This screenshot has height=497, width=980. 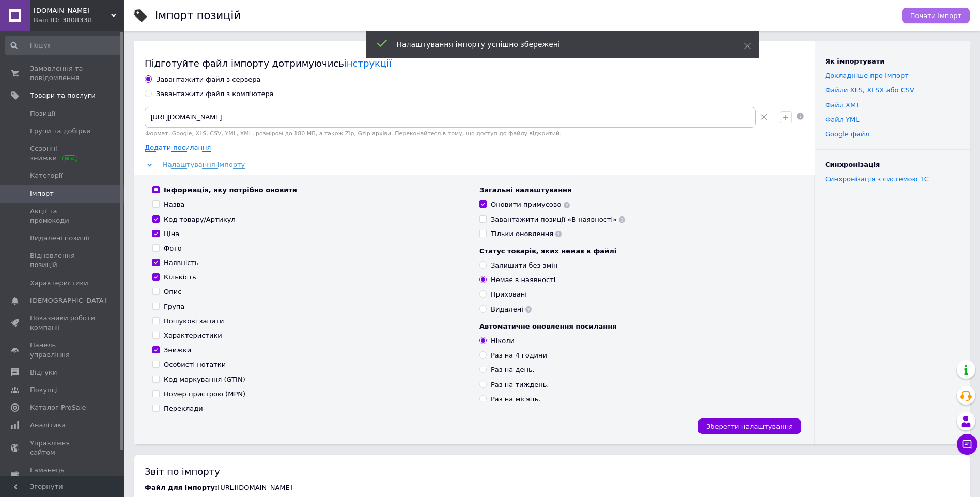 What do you see at coordinates (231, 190) in the screenshot?
I see `div: Інформація, яку потрібно оновити` at bounding box center [231, 190].